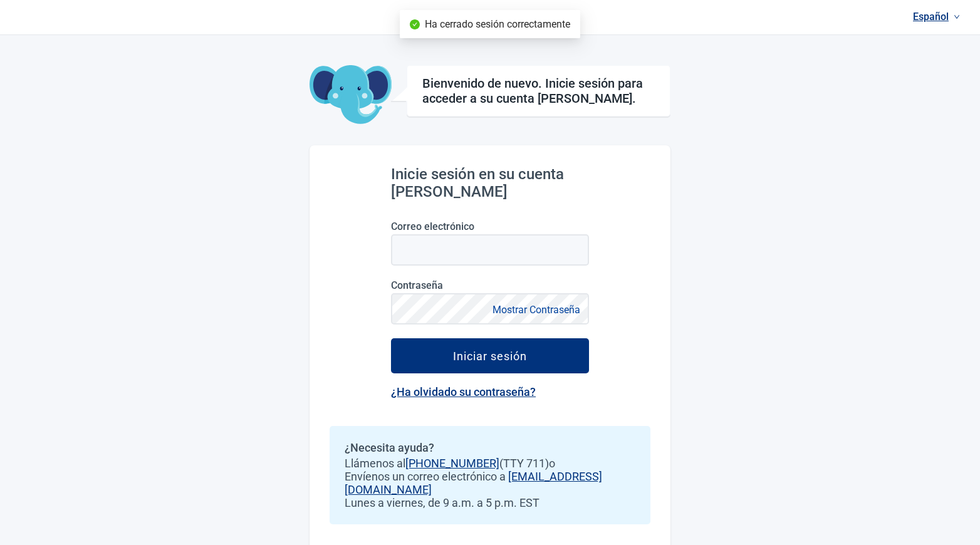 This screenshot has height=545, width=980. What do you see at coordinates (537, 309) in the screenshot?
I see `button: Mostrar Contraseña` at bounding box center [537, 309].